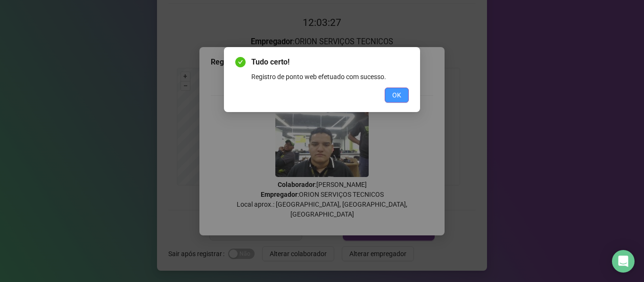 The height and width of the screenshot is (282, 644). What do you see at coordinates (330, 77) in the screenshot?
I see `div: Registro de ponto web efetuado com sucesso.` at bounding box center [330, 77].